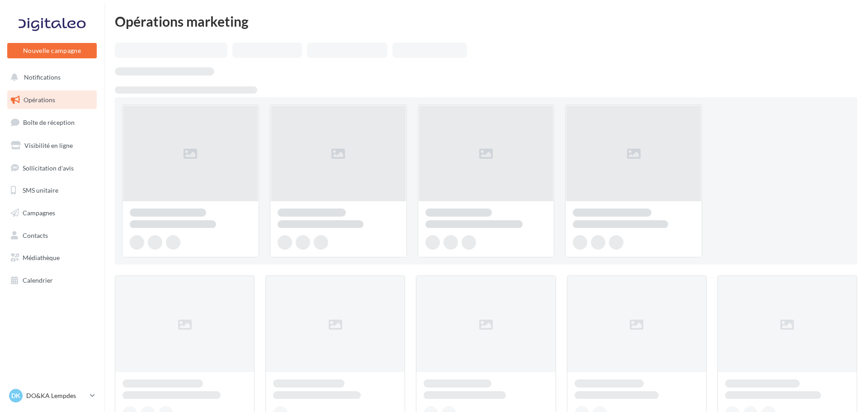 This screenshot has height=412, width=868. What do you see at coordinates (52, 100) in the screenshot?
I see `a: Opérations` at bounding box center [52, 100].